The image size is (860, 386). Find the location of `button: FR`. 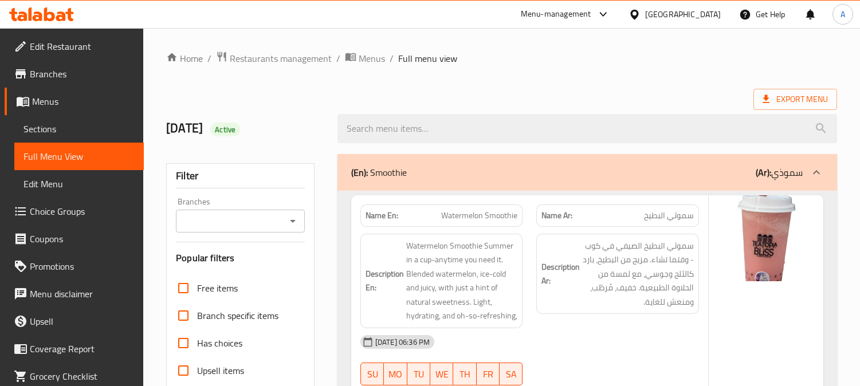

button: FR is located at coordinates (488, 374).